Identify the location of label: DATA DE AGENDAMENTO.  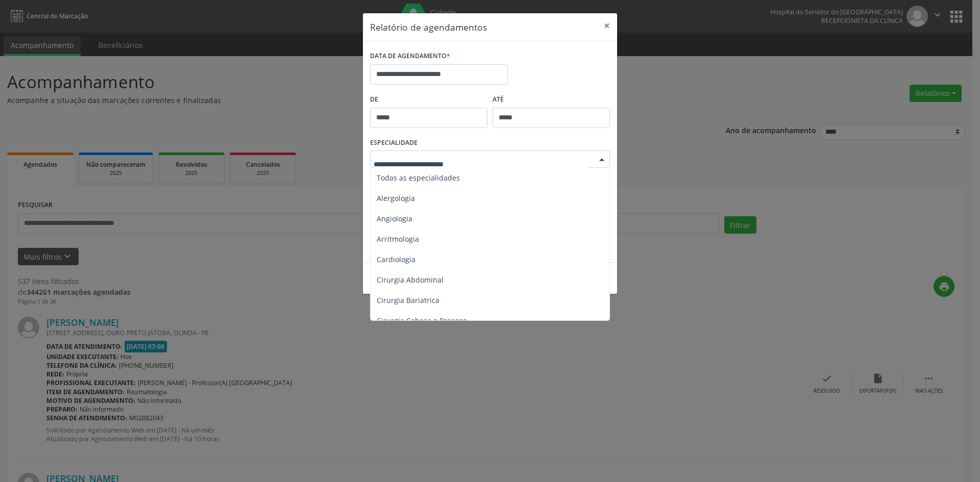
(410, 56).